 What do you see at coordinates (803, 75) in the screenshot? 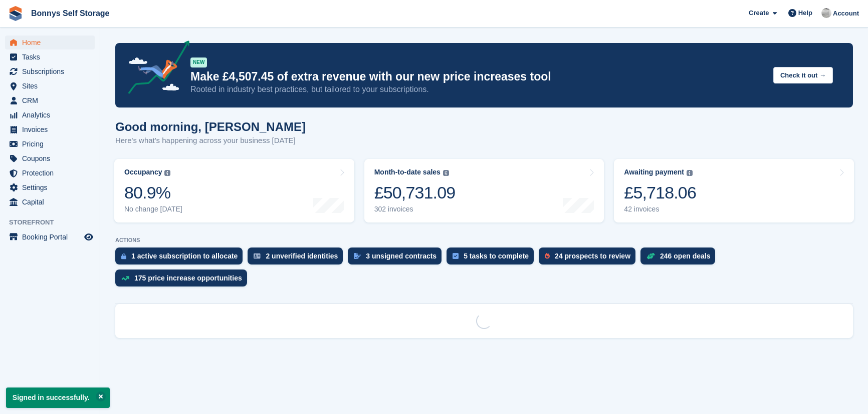
I see `button: Check it out →` at bounding box center [803, 75].